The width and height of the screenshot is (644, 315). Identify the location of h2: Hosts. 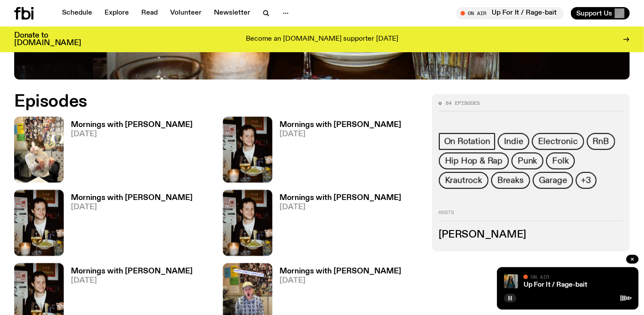
(531, 216).